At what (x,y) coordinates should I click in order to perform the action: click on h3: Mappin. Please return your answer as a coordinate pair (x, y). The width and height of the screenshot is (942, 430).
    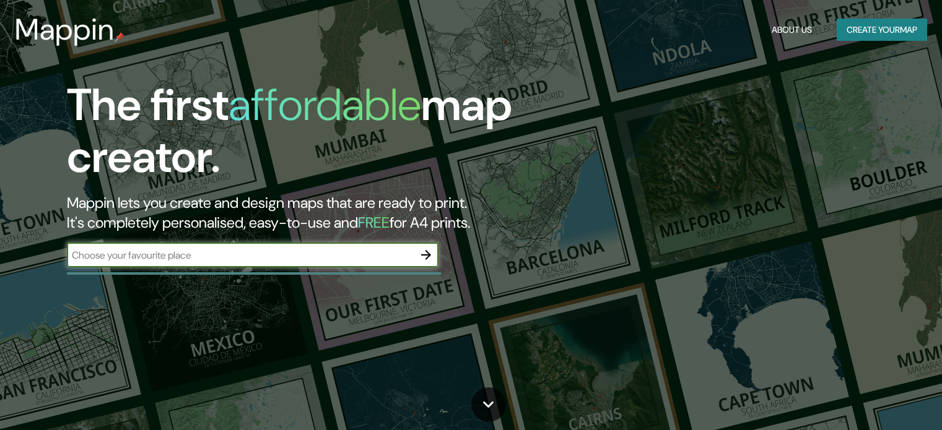
    Looking at the image, I should click on (64, 30).